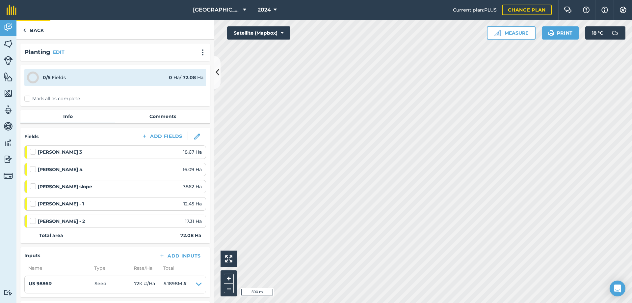 The height and width of the screenshot is (303, 632). Describe the element at coordinates (149, 284) in the screenshot. I see `span: 72K # / Ha` at that location.